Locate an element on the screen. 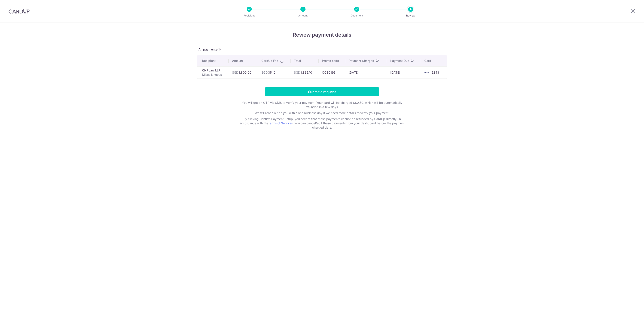 This screenshot has width=644, height=319. span: Payment Charged is located at coordinates (361, 61).